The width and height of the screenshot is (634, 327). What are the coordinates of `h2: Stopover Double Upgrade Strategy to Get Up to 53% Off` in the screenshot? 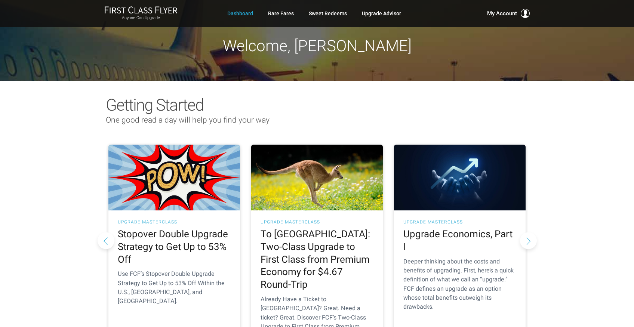 It's located at (174, 247).